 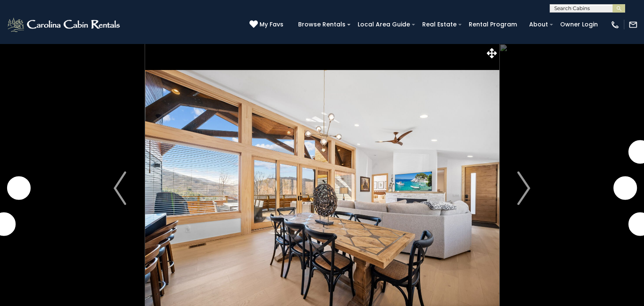 I want to click on a: Browse Rentals, so click(x=322, y=24).